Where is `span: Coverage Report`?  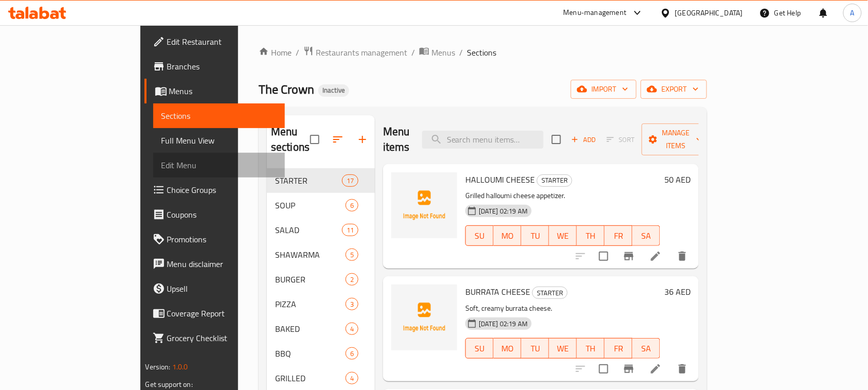 span: Coverage Report is located at coordinates (222, 313).